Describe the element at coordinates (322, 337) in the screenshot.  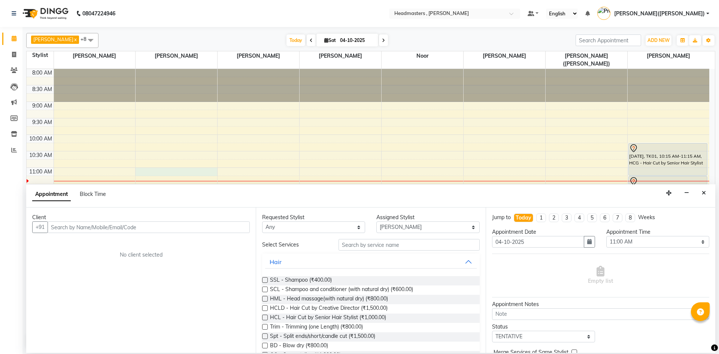
I see `span: Spt - Split ends/short/candle cut (₹1,500.00)` at that location.